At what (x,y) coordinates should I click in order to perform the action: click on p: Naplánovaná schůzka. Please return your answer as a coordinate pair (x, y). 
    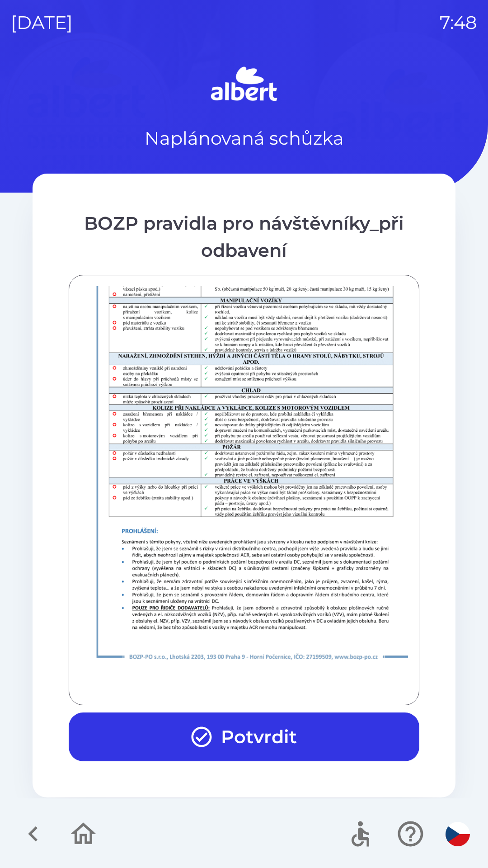
    Looking at the image, I should click on (244, 138).